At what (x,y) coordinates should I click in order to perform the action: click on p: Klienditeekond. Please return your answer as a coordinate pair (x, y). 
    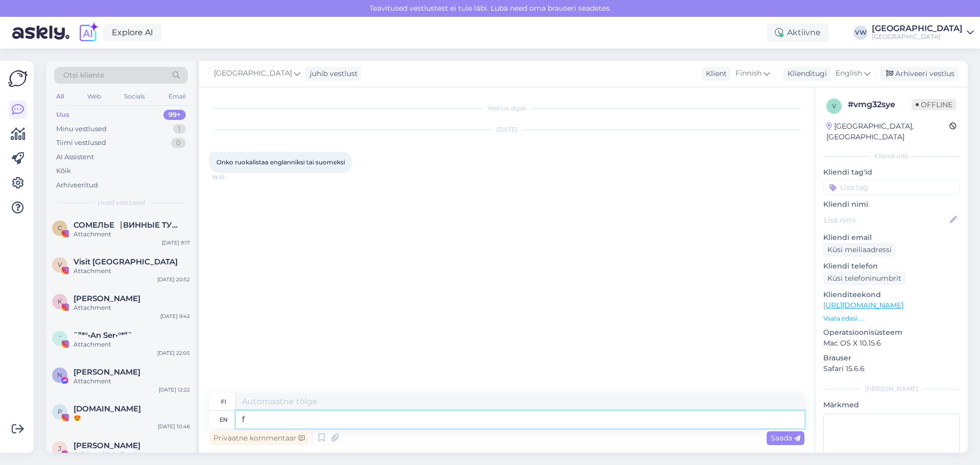
    Looking at the image, I should click on (892, 295).